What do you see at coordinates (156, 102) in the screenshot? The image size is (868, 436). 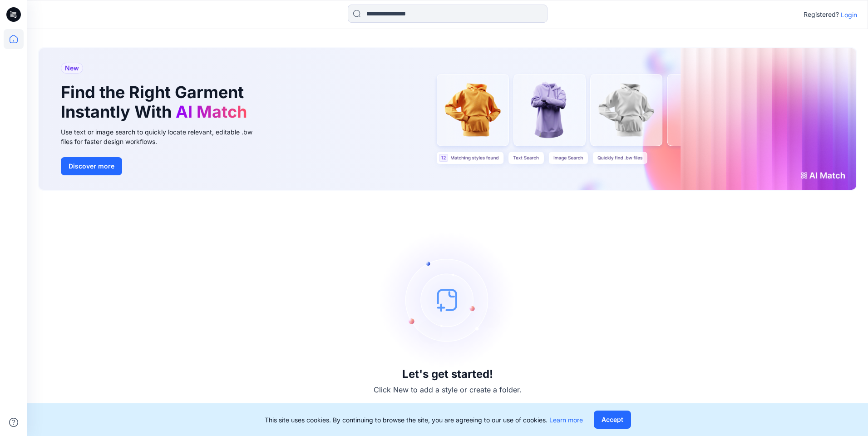 I see `h1: Find the Right Garment Instantly With` at bounding box center [156, 102].